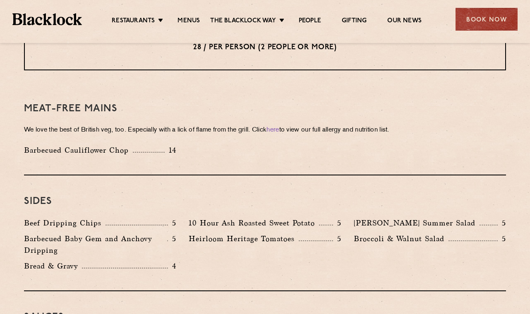 The width and height of the screenshot is (530, 314). I want to click on p: Broccoli & Walnut Salad, so click(401, 239).